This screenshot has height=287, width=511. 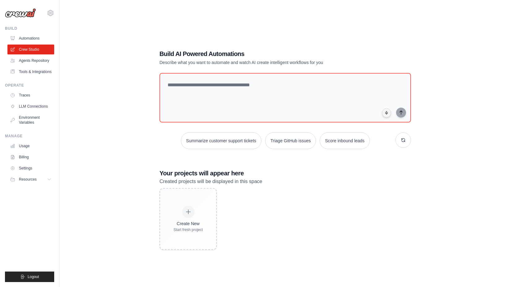 I want to click on a: Usage, so click(x=31, y=146).